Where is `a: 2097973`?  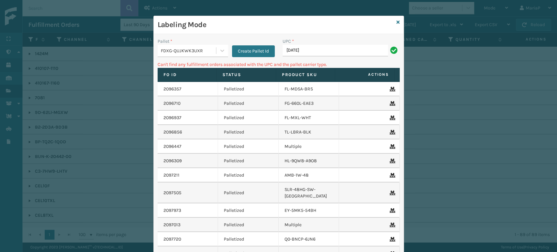
a: 2097973 is located at coordinates (172, 210).